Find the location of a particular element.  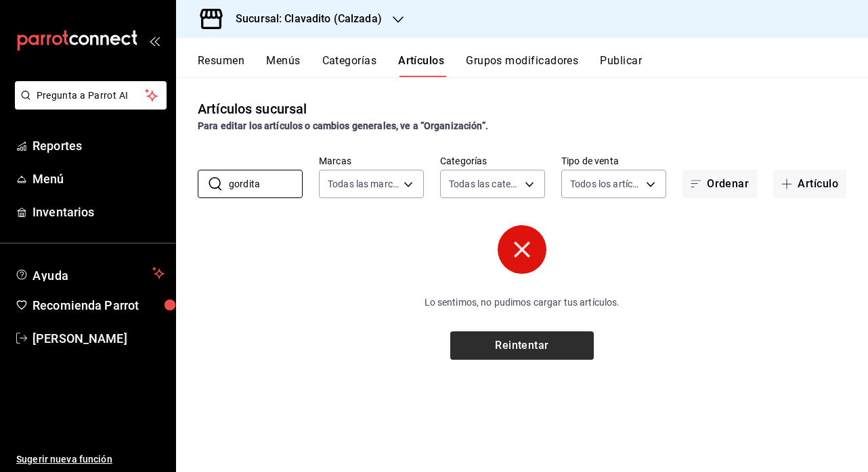

label: Categorías is located at coordinates (492, 161).